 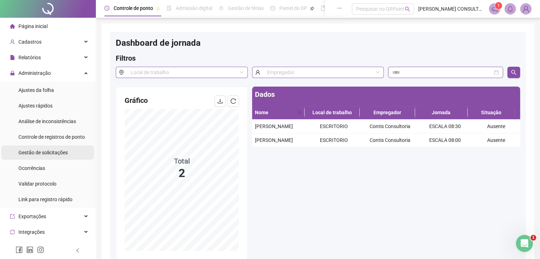 I want to click on span: file, so click(x=12, y=58).